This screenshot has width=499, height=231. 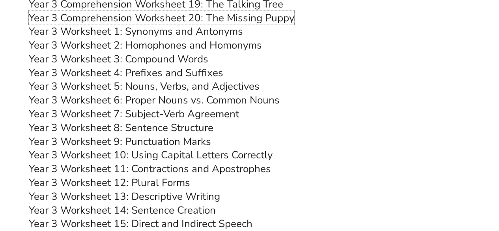 I want to click on a: Year 3 Worksheet 15: Direct and Indirect Speech, so click(x=140, y=223).